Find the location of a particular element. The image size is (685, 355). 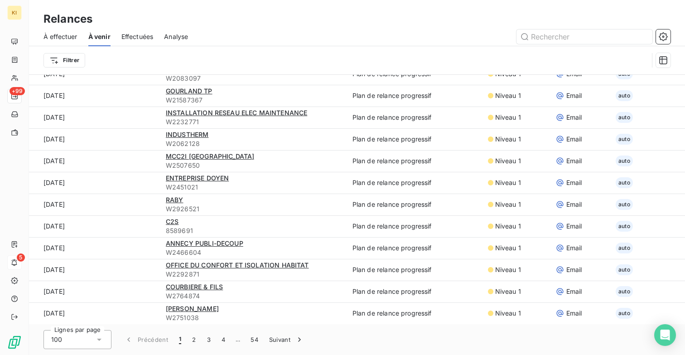

div: Open Intercom Messenger is located at coordinates (665, 335).